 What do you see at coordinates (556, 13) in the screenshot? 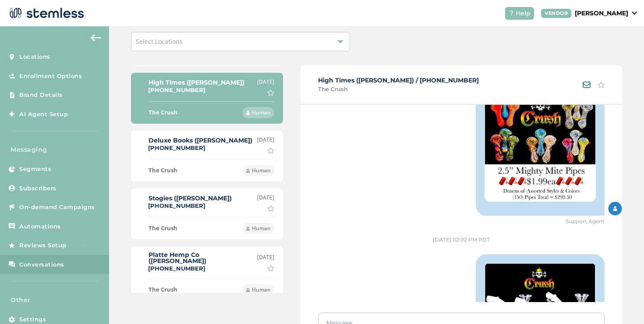
I see `div: VENDOR` at bounding box center [556, 13].